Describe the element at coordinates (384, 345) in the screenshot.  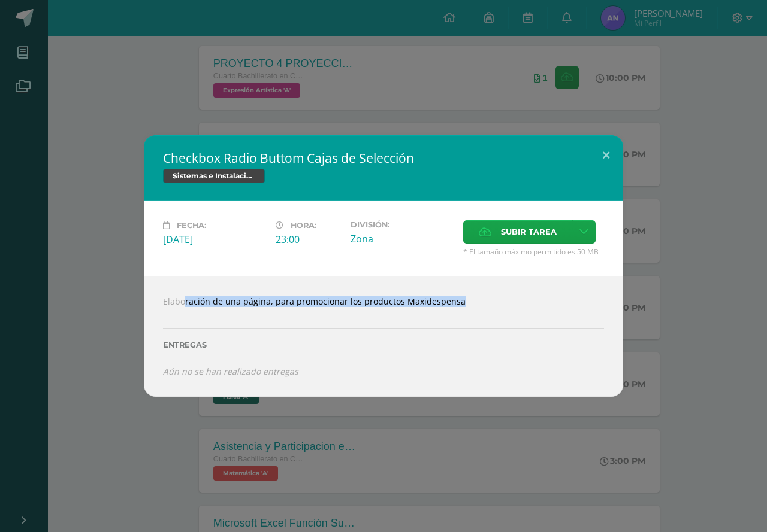
I see `label: Entregas` at that location.